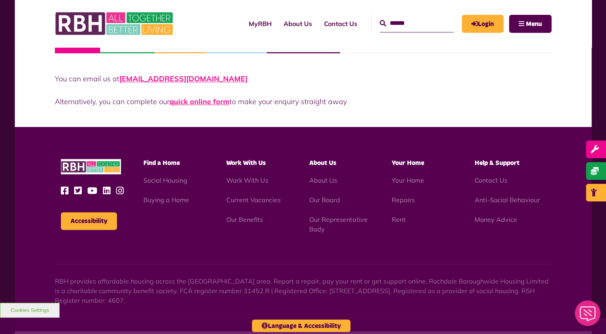  Describe the element at coordinates (324, 200) in the screenshot. I see `a: Our Board` at that location.